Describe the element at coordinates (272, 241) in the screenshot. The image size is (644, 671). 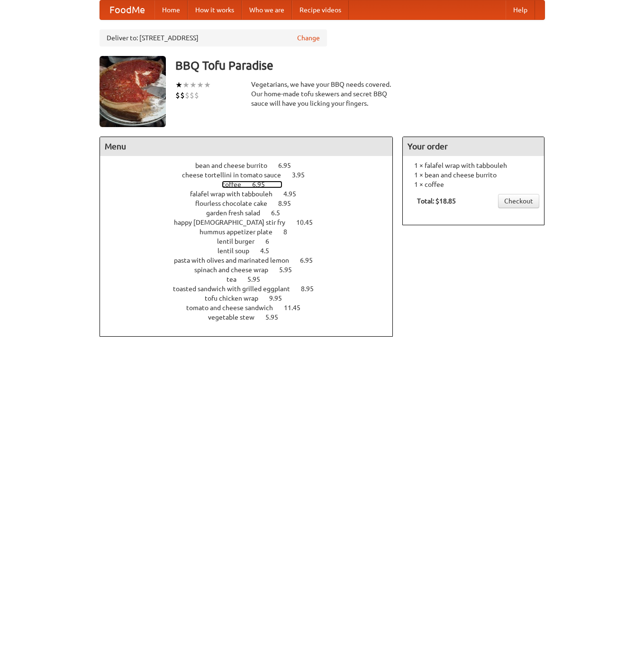
I see `span: 6` at that location.